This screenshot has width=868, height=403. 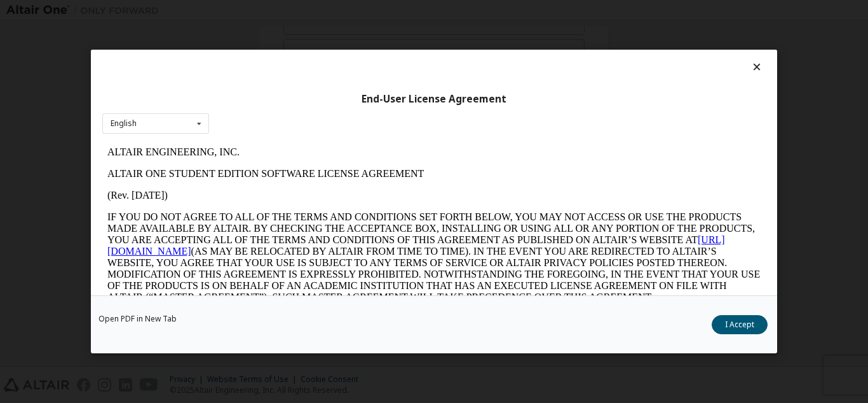 I want to click on a: Open PDF in New Tab, so click(x=137, y=318).